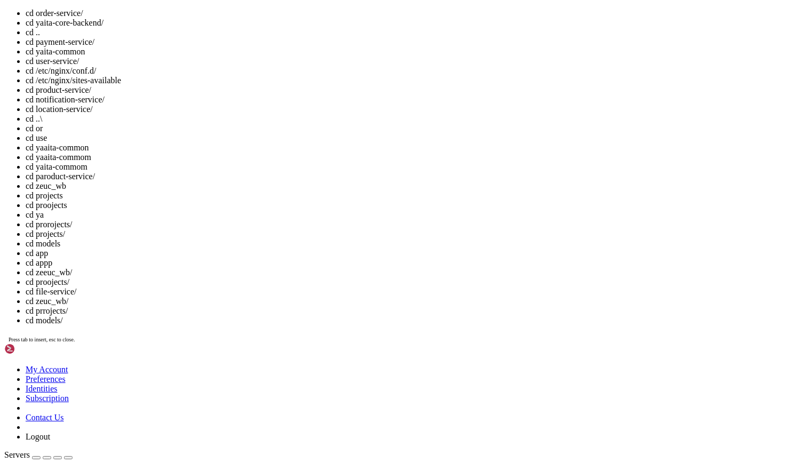 This screenshot has width=802, height=463. I want to click on li: cd proojects, so click(411, 205).